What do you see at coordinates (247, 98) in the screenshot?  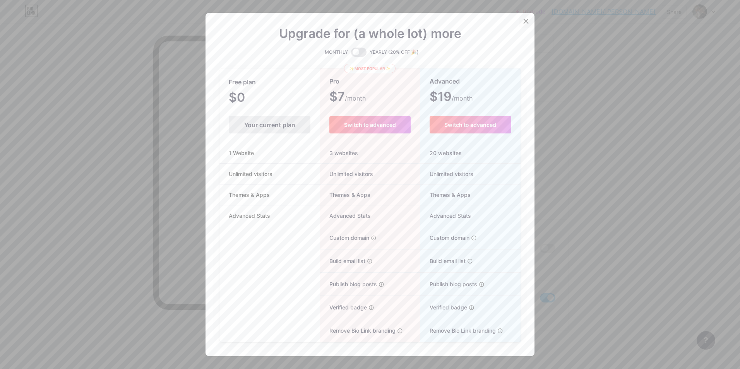 I see `span: $0` at bounding box center [247, 98].